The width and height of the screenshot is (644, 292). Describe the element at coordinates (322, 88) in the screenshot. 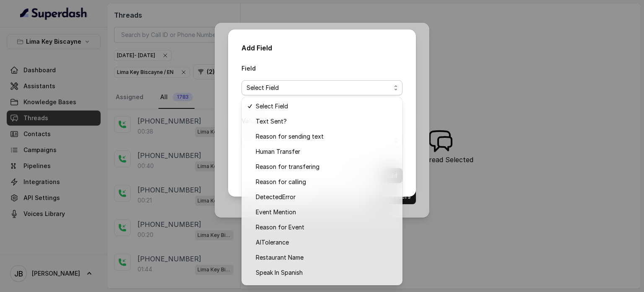

I see `button: Select Field` at that location.